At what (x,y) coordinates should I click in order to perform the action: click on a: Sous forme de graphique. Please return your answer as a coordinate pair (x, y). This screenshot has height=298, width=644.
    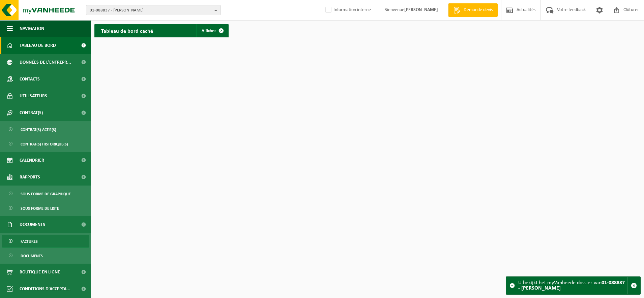
    Looking at the image, I should click on (46, 194).